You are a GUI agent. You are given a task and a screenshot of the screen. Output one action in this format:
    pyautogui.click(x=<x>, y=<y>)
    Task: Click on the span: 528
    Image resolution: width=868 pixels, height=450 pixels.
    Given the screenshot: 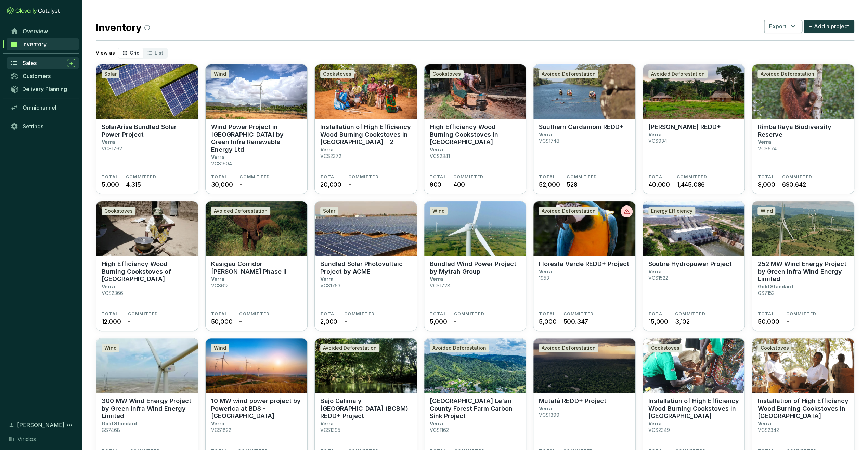 What is the action you would take?
    pyautogui.click(x=572, y=184)
    